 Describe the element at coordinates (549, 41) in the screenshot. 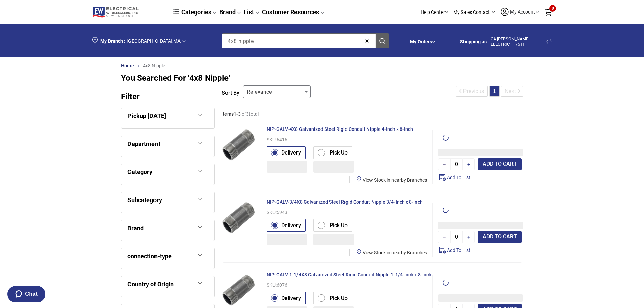

I see `img: Repeat Icon` at that location.